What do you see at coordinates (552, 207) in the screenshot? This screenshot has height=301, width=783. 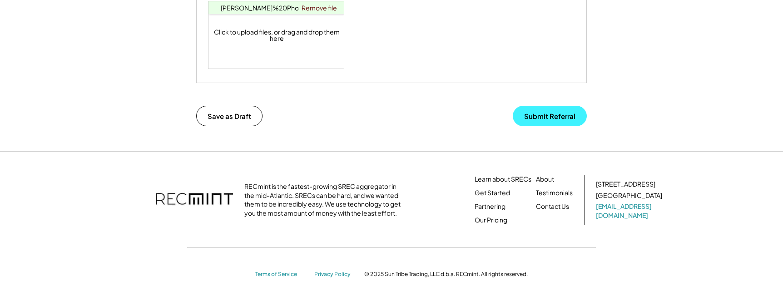 I see `a: Contact Us` at bounding box center [552, 207].